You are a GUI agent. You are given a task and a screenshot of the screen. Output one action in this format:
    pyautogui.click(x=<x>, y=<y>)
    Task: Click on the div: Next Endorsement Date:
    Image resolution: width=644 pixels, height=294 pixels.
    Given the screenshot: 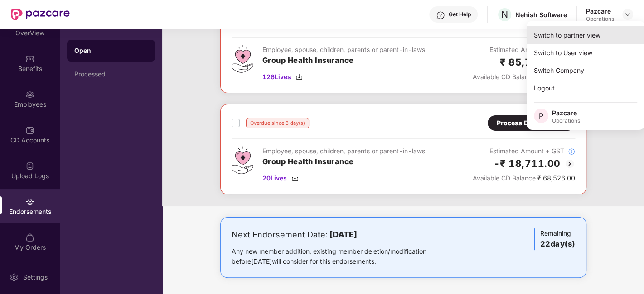 What is the action you would take?
    pyautogui.click(x=343, y=235)
    